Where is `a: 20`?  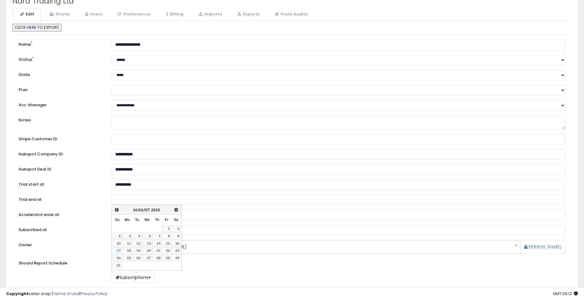 a: 20 is located at coordinates (147, 250).